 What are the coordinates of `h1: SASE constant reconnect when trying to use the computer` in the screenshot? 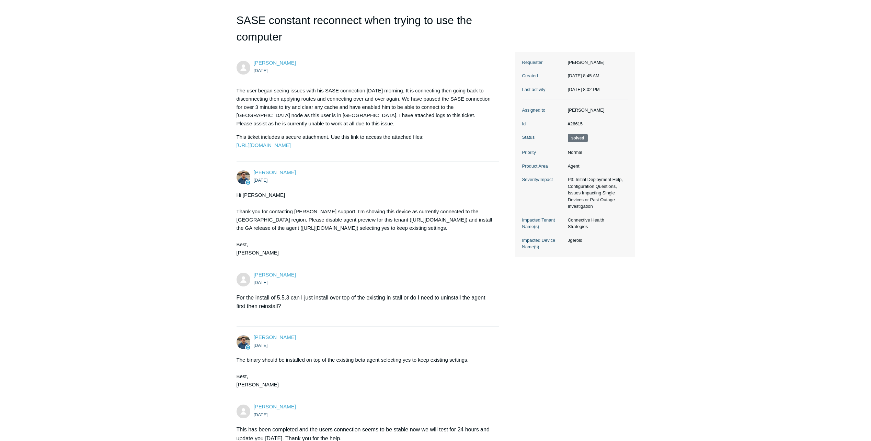 It's located at (368, 32).